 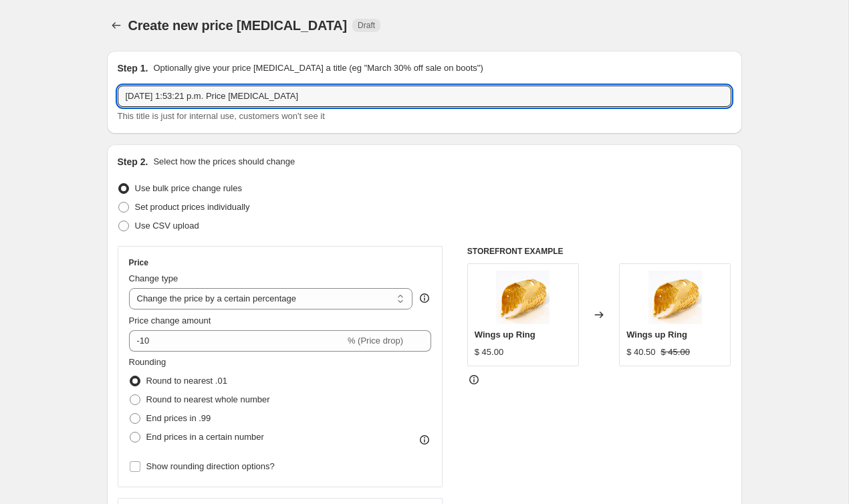 I want to click on button: Price change jobs, so click(x=116, y=25).